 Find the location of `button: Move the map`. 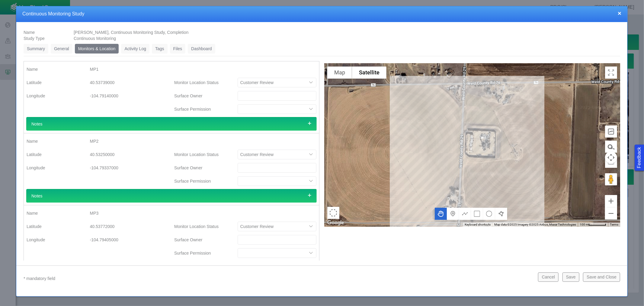

button: Move the map is located at coordinates (441, 214).